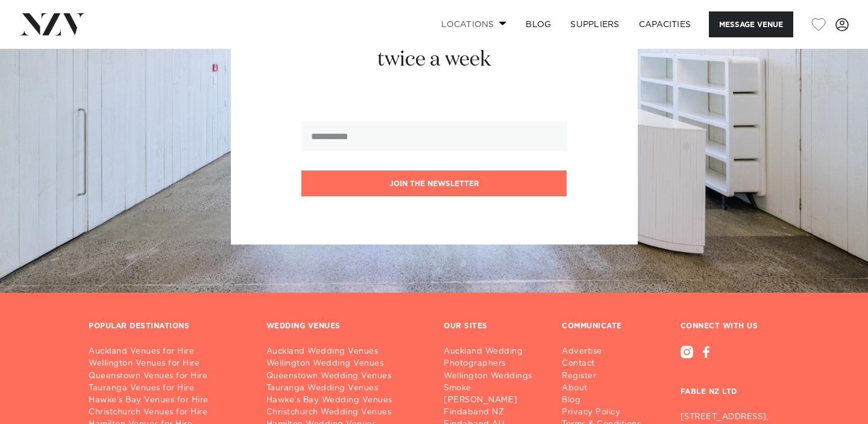  What do you see at coordinates (168, 364) in the screenshot?
I see `a: Wellington Venues for Hire` at bounding box center [168, 364].